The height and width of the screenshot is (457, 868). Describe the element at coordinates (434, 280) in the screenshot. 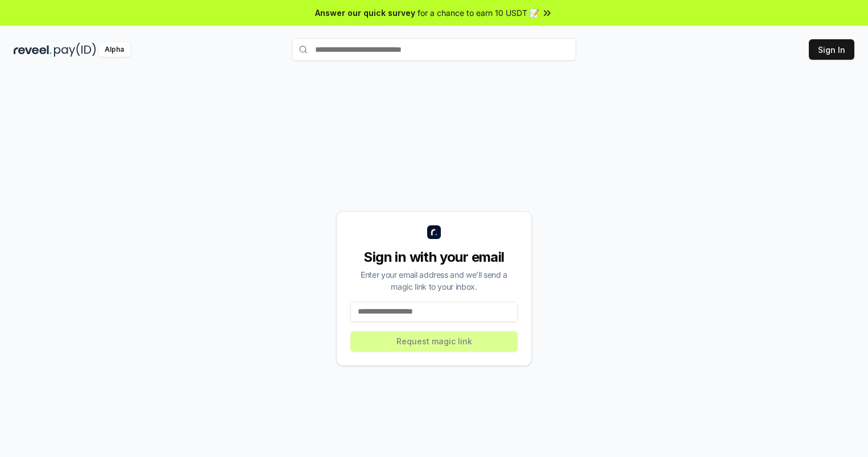

I see `div: Enter your email address and we’ll send a magic link to your inbox.` at that location.